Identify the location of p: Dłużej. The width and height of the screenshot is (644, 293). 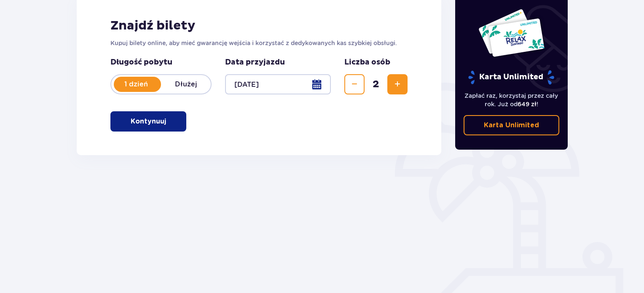
(186, 84).